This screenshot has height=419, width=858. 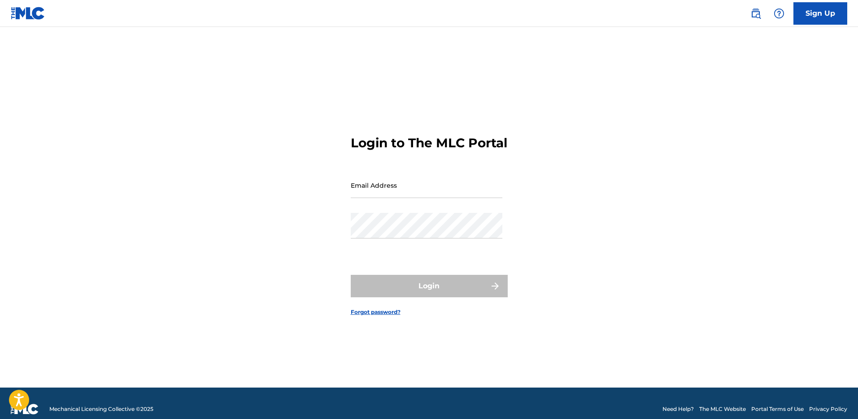 What do you see at coordinates (756, 13) in the screenshot?
I see `a: Public Search` at bounding box center [756, 13].